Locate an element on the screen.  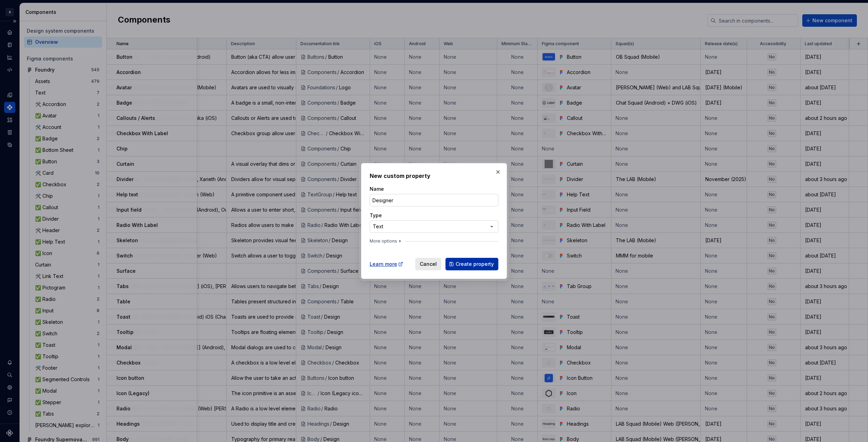
h2: New custom property is located at coordinates (434, 176).